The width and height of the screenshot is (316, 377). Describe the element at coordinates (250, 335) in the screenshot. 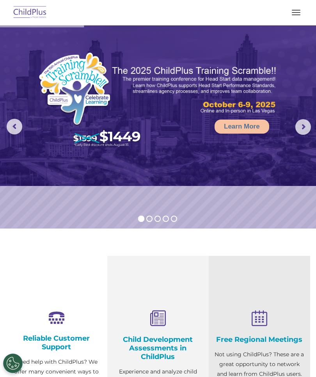

I see `div: Chat Widget` at that location.